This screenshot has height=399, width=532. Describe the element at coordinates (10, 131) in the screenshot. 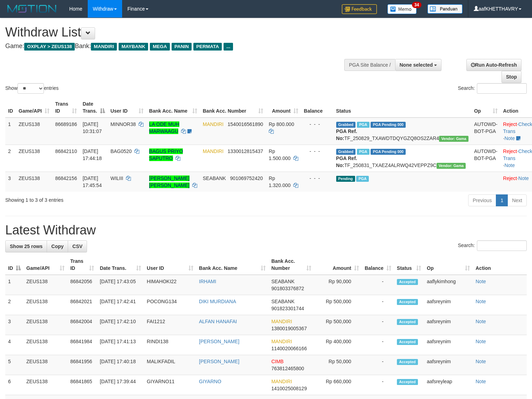

I see `td: 1` at that location.